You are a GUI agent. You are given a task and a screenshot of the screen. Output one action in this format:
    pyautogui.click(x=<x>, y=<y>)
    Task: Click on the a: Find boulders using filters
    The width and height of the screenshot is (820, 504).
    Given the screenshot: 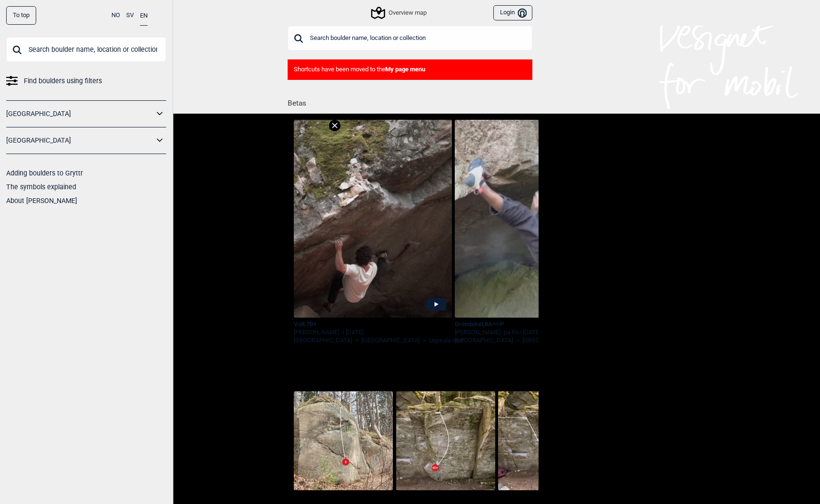 What is the action you would take?
    pyautogui.click(x=86, y=81)
    